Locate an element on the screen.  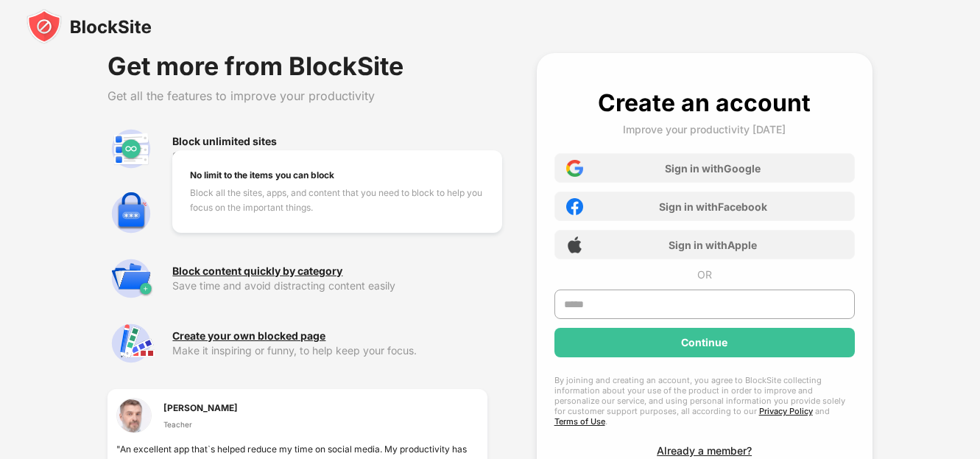
img: premium-customize-block-page.svg is located at coordinates (131, 344).